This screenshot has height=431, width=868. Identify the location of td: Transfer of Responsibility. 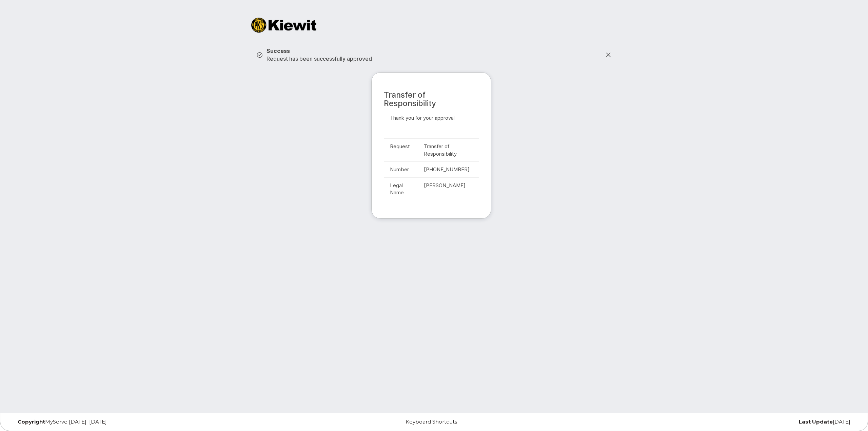
(448, 150).